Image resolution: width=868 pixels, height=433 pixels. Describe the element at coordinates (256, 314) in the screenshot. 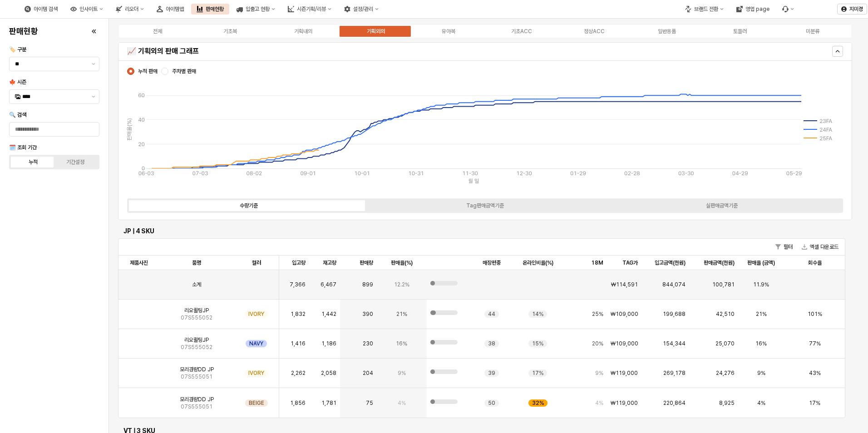

I see `span: IVORY` at that location.